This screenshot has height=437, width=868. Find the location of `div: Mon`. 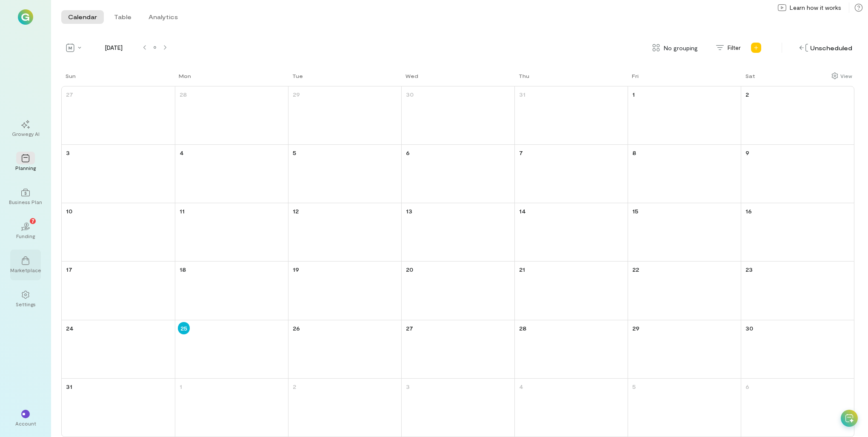

div: Mon is located at coordinates (185, 76).